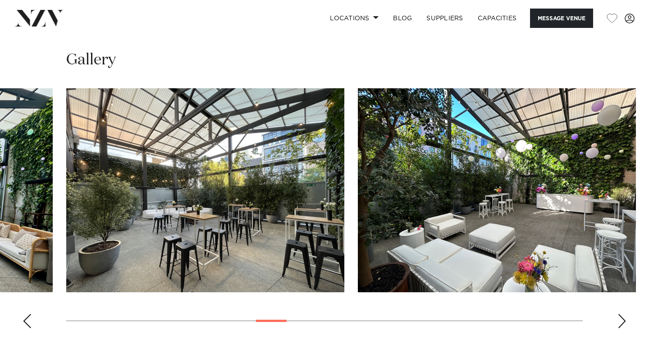 The width and height of the screenshot is (649, 358). Describe the element at coordinates (497, 18) in the screenshot. I see `a: Capacities` at that location.